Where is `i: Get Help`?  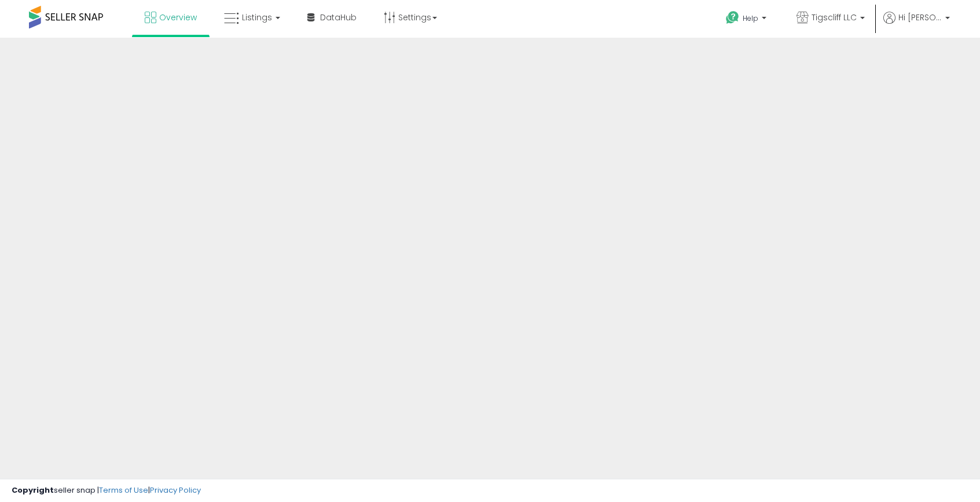
i: Get Help is located at coordinates (732, 17).